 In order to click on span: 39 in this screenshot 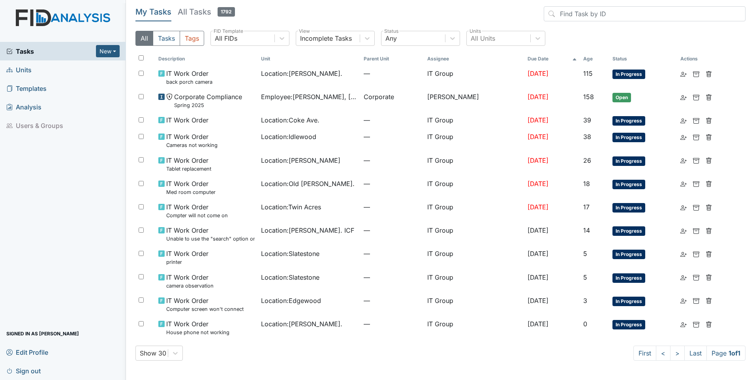, I will do `click(587, 120)`.